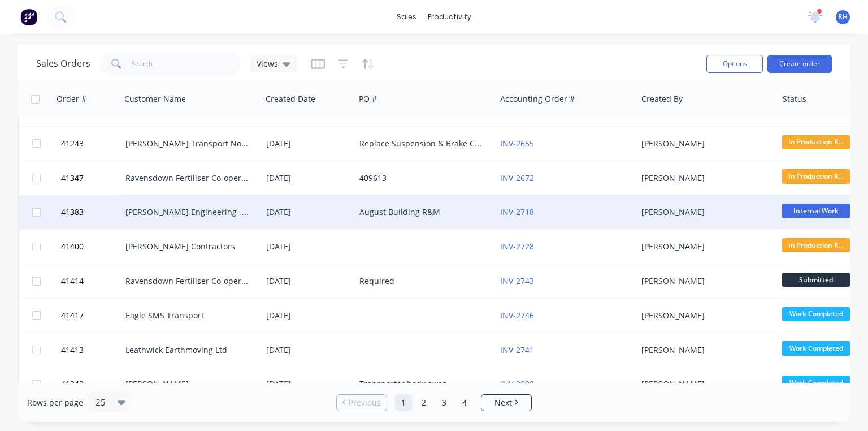  Describe the element at coordinates (91, 246) in the screenshot. I see `button: 41400` at that location.